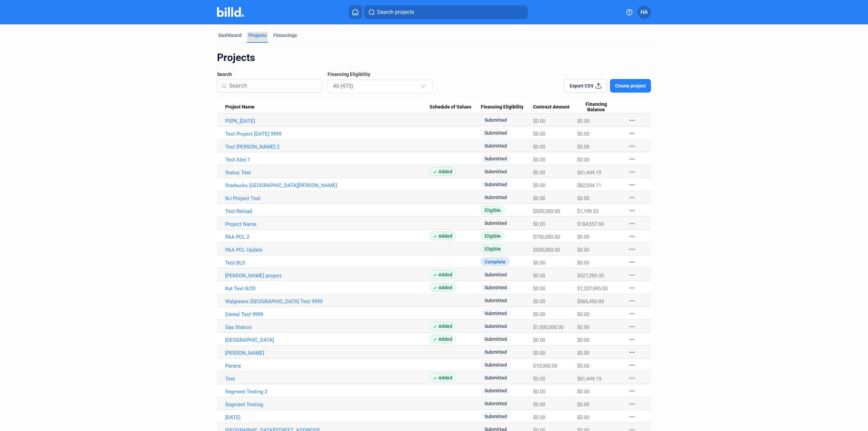 The width and height of the screenshot is (868, 431). What do you see at coordinates (599, 107) in the screenshot?
I see `div: Financing Balance` at bounding box center [599, 107].